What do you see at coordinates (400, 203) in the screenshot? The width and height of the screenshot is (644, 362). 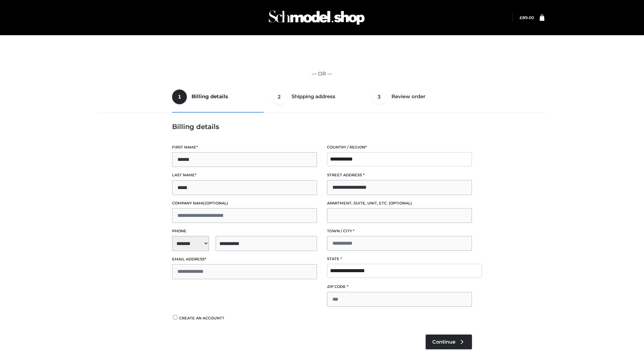 I see `label: Apartment, suite, unit, etc.` at bounding box center [400, 203].